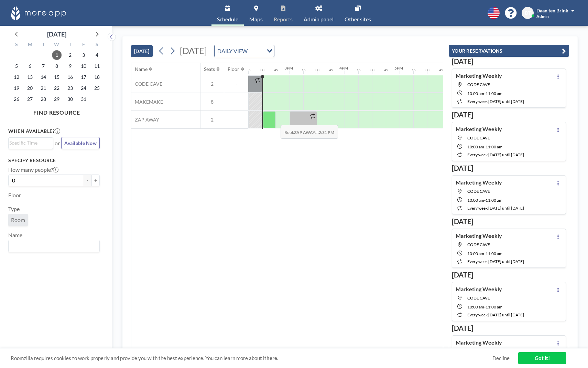 Image resolution: width=588 pixels, height=368 pixels. Describe the element at coordinates (70, 77) in the screenshot. I see `span: Thursday, October 16, 2025` at that location.